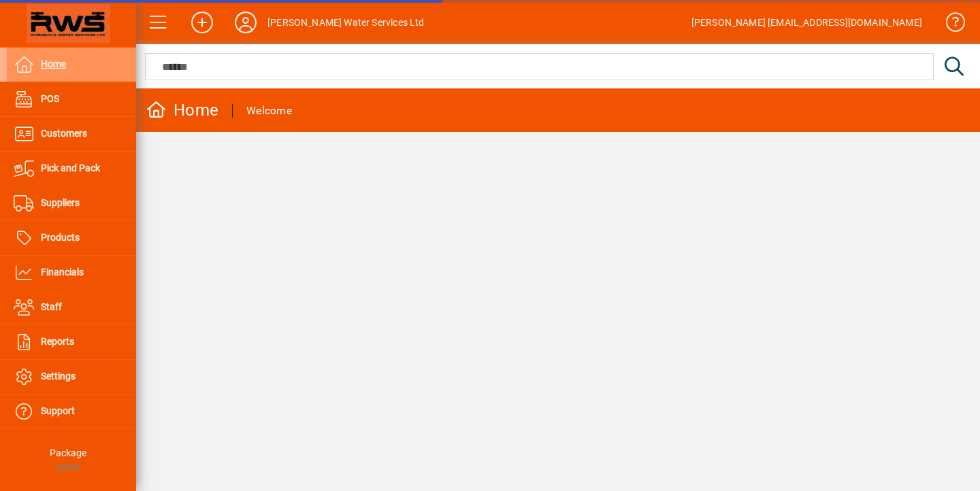 The image size is (980, 491). I want to click on button: Profile, so click(245, 23).